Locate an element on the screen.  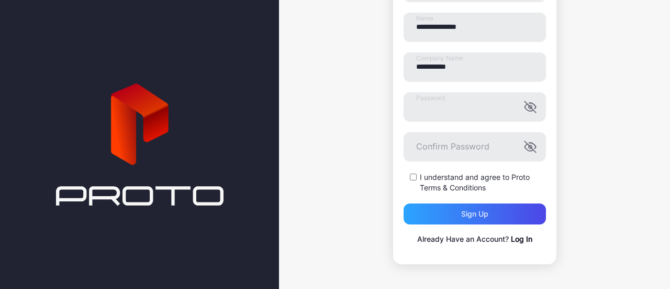
p: Already Have an Account? is located at coordinates (475, 239).